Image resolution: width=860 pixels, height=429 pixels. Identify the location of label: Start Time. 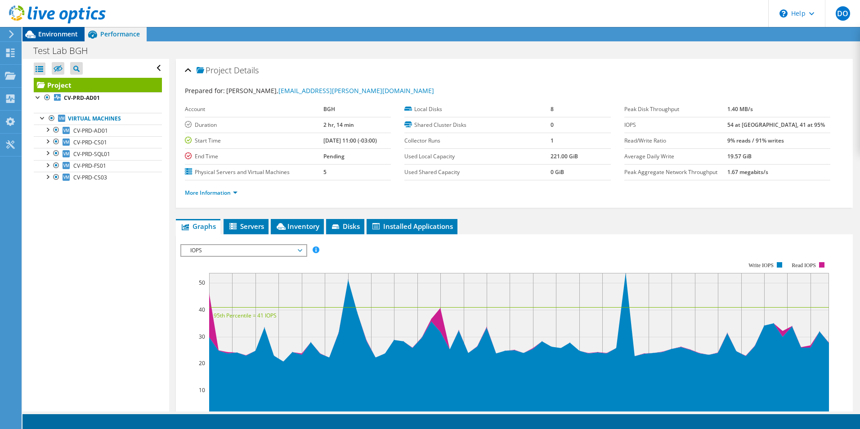
(254, 141).